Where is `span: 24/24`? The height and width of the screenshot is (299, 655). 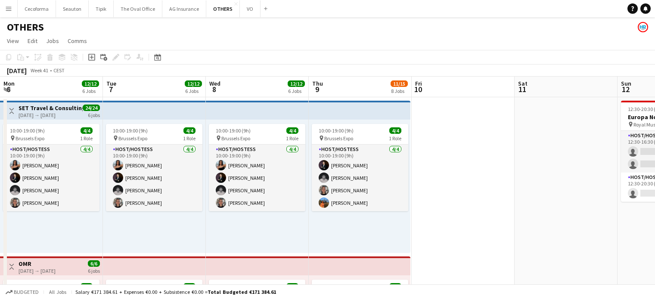 span: 24/24 is located at coordinates (91, 108).